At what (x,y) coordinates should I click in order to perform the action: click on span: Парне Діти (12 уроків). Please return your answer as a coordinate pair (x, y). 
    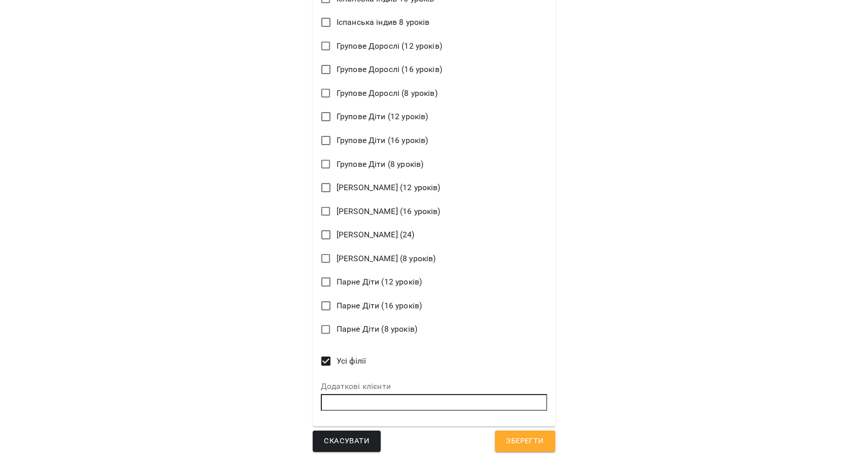
    Looking at the image, I should click on (379, 282).